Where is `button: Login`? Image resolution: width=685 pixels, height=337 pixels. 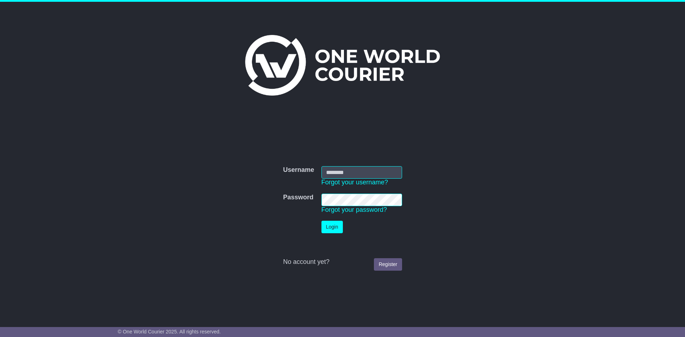
button: Login is located at coordinates (332, 227).